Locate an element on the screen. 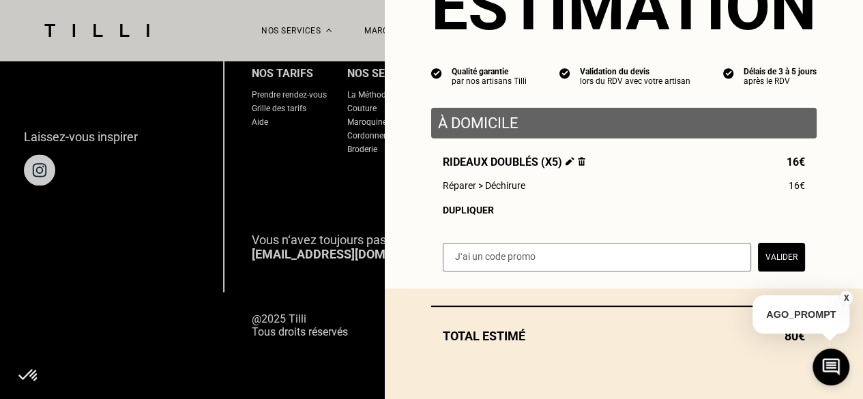 This screenshot has width=863, height=399. div: après le RDV is located at coordinates (780, 81).